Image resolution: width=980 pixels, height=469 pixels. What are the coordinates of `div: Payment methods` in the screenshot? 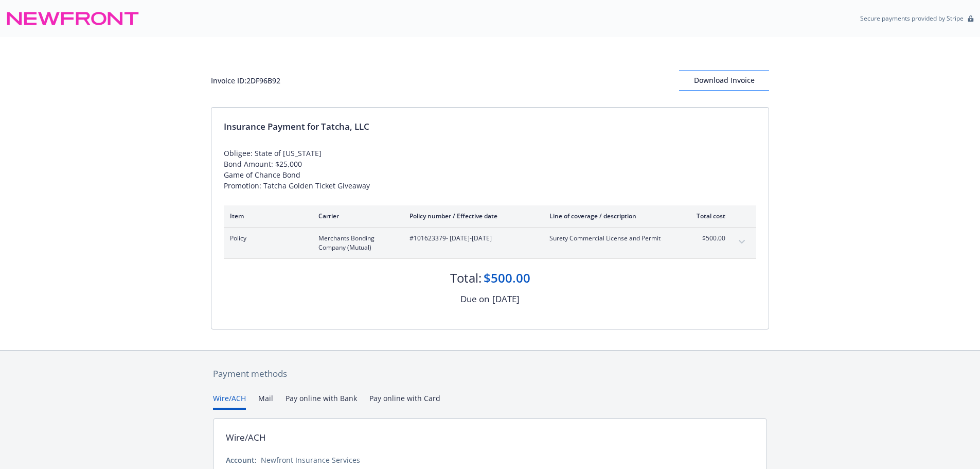 It's located at (490, 373).